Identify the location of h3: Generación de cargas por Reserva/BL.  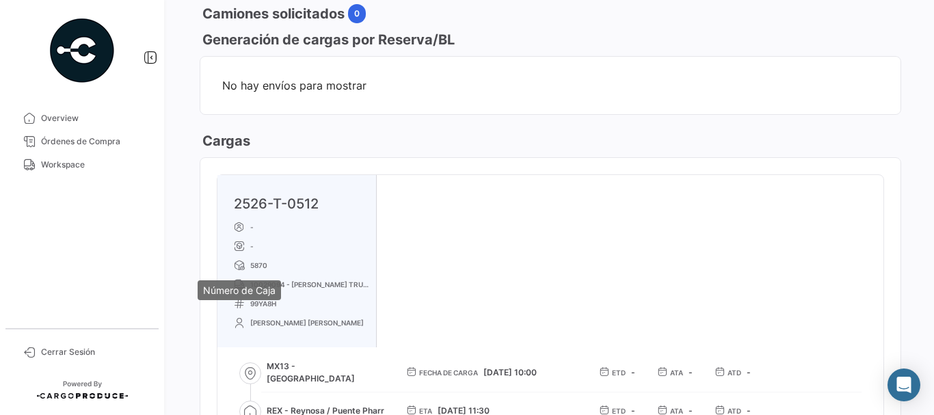
(327, 40).